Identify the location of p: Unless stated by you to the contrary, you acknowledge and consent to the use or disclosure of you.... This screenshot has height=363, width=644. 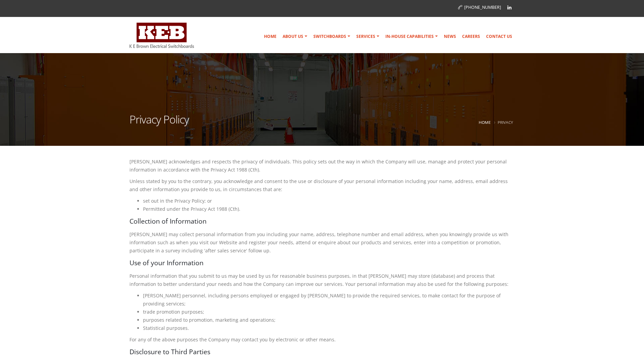
(322, 185).